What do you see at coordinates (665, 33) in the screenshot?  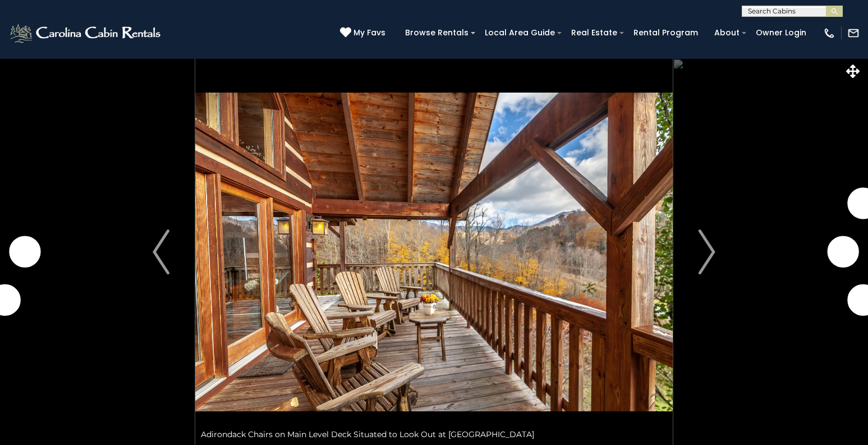 I see `a: Rental Program` at bounding box center [665, 33].